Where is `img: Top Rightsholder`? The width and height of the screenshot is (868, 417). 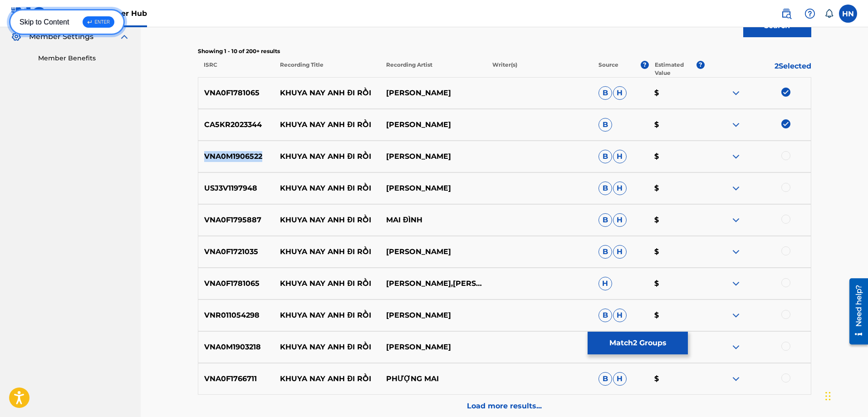 img: Top Rightsholder is located at coordinates (86, 13).